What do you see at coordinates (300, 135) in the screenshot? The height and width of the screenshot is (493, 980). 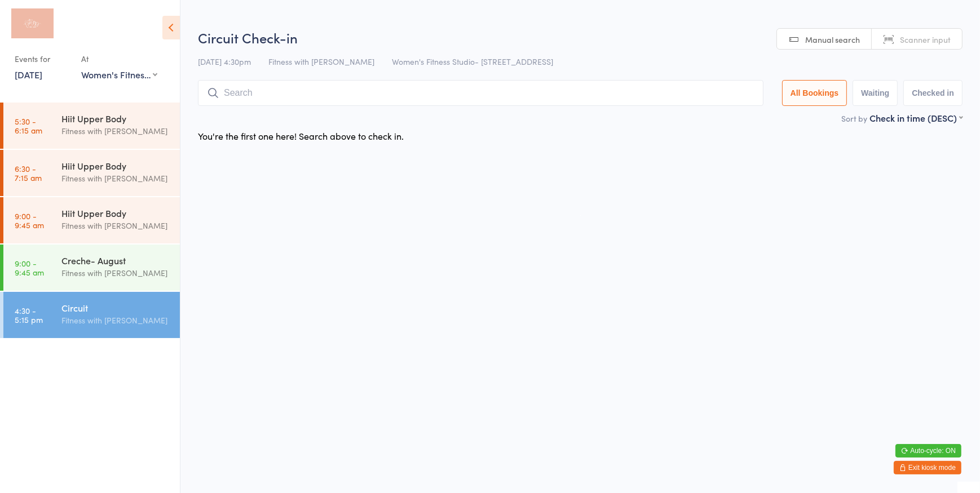 I see `div: You're the first one here! Search above to check in.` at bounding box center [300, 135].